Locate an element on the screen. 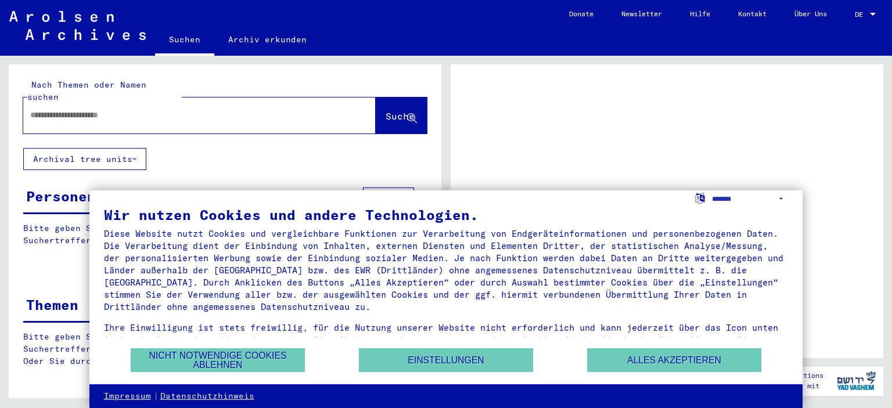 The height and width of the screenshot is (408, 892). mat-label: Nach Themen oder Namen suchen is located at coordinates (87, 91).